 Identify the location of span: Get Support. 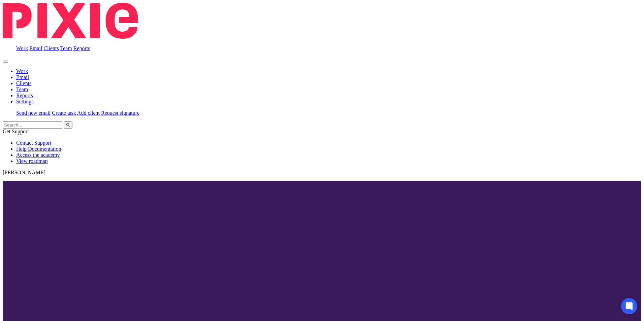
(16, 131).